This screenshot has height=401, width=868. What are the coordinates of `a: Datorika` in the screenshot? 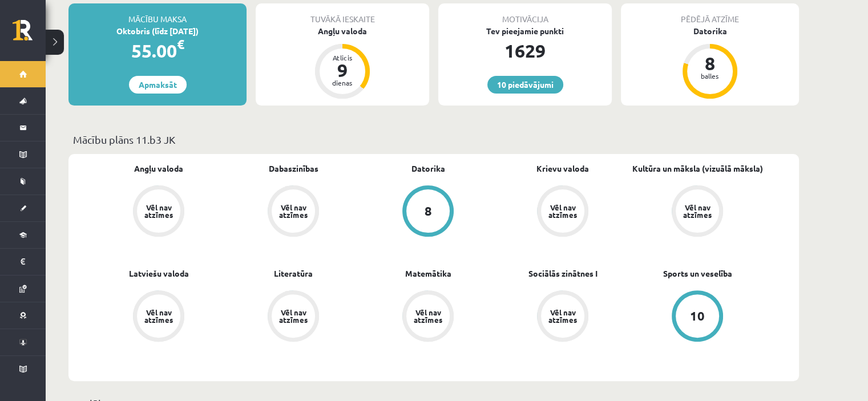 It's located at (428, 168).